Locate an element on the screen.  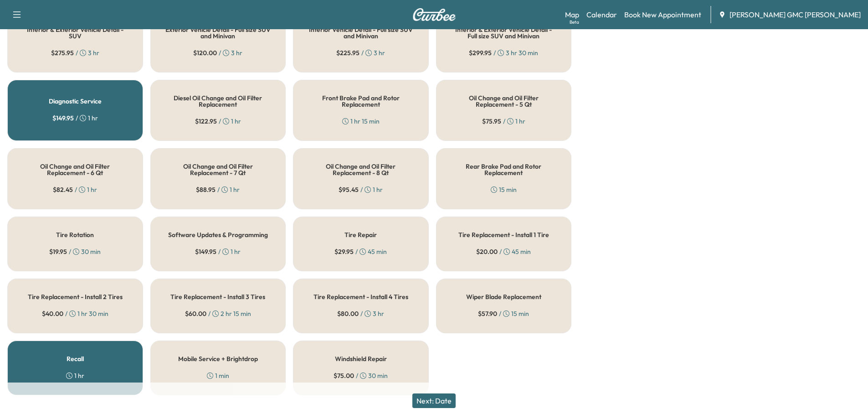
span: $ 57.90 is located at coordinates (488, 314).